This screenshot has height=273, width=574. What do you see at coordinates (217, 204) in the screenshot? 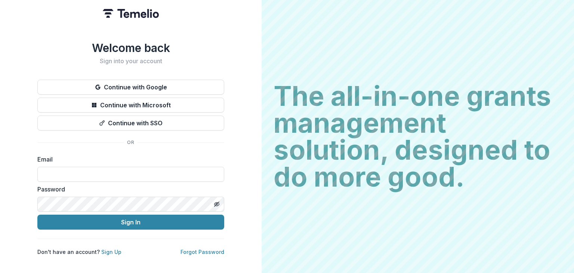
I see `button: Toggle password visibility` at bounding box center [217, 204].